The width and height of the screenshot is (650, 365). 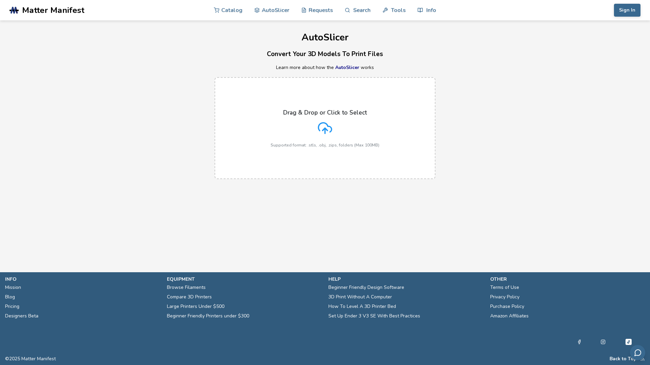 I want to click on a: RSS Feed, so click(x=643, y=359).